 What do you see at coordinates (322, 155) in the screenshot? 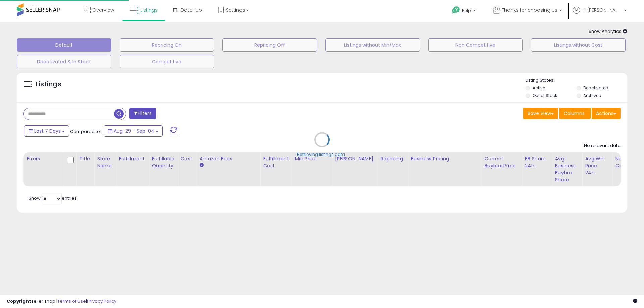
I see `div: Retrieving listings data..` at bounding box center [322, 155].